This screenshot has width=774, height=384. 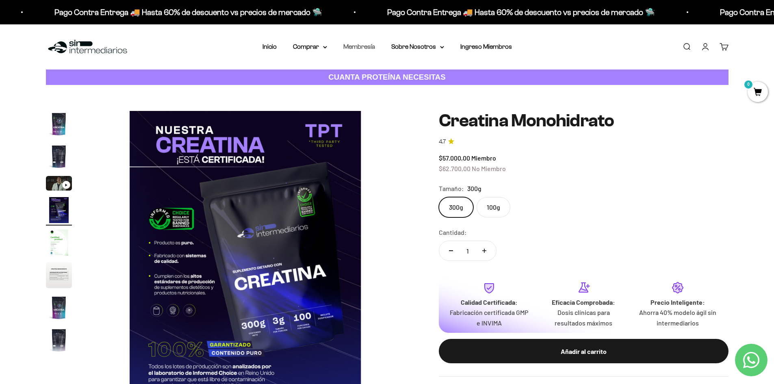 What do you see at coordinates (451, 251) in the screenshot?
I see `button: Reducir cantidad` at bounding box center [451, 251].